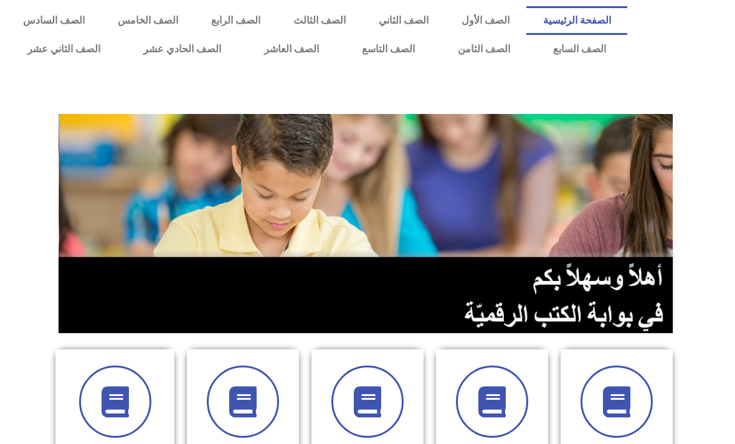  What do you see at coordinates (389, 49) in the screenshot?
I see `a: الصف التاسع` at bounding box center [389, 49].